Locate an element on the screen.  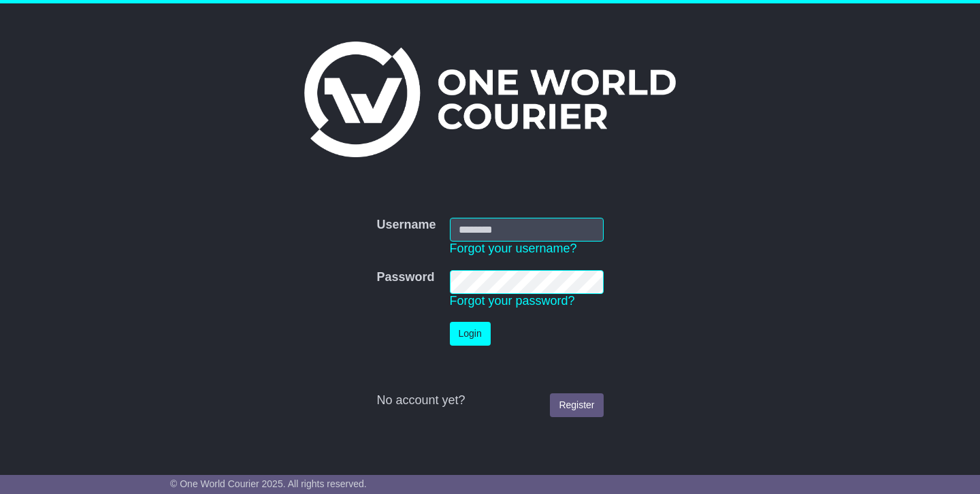
div: No account yet? is located at coordinates (490, 401).